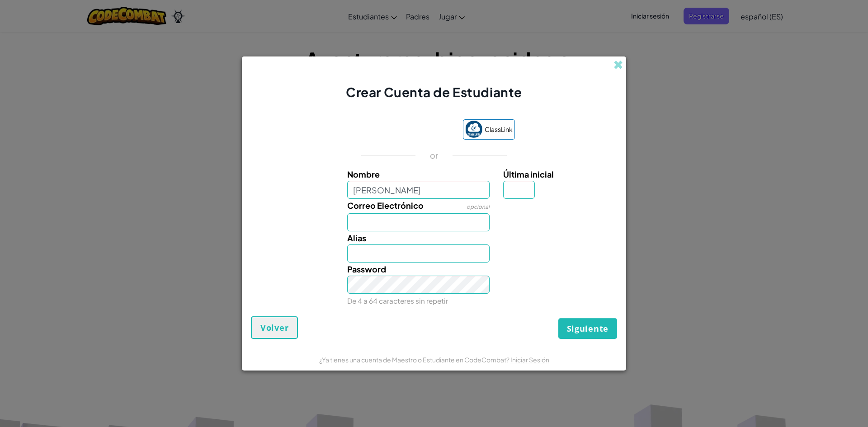  What do you see at coordinates (587, 329) in the screenshot?
I see `span: Siguiente` at bounding box center [587, 329].